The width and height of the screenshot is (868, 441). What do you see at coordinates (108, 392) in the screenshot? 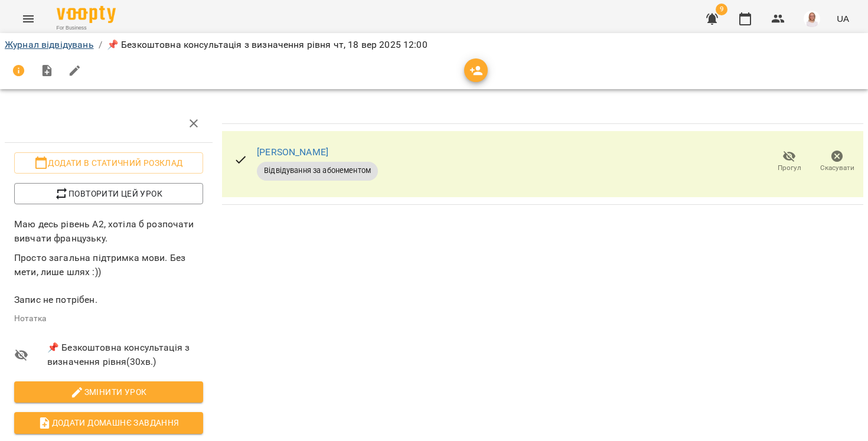
I see `span: Змінити урок` at bounding box center [108, 392].